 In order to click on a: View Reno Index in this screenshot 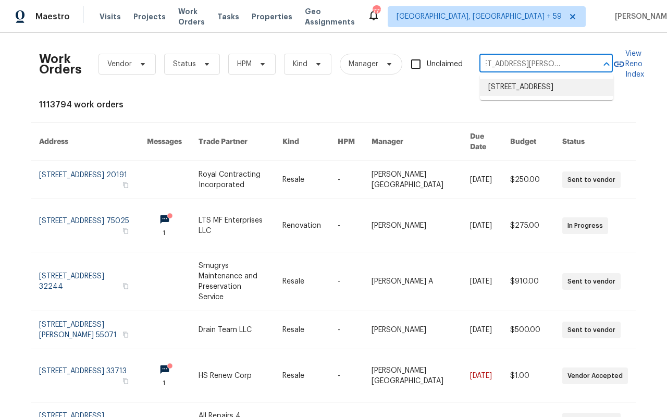, I will do `click(629, 64)`.